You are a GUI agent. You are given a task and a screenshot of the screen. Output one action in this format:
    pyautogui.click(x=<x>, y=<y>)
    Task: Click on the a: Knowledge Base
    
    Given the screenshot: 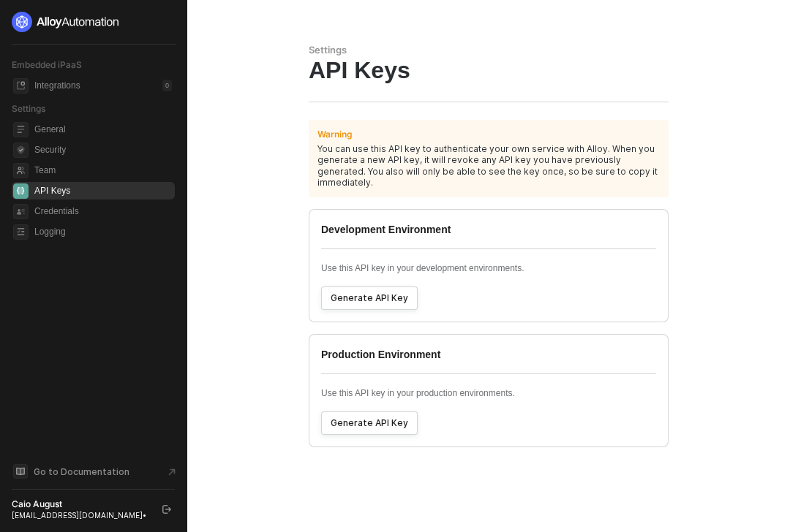 What is the action you would take?
    pyautogui.click(x=93, y=472)
    